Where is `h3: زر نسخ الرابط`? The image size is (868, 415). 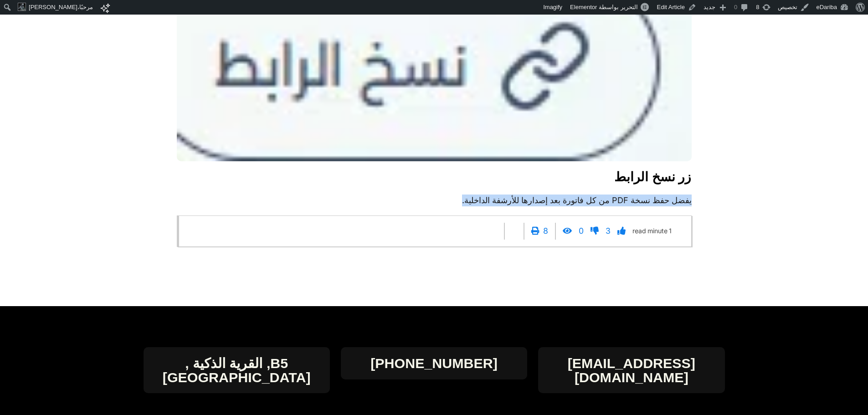 h3: زر نسخ الرابط is located at coordinates (434, 177).